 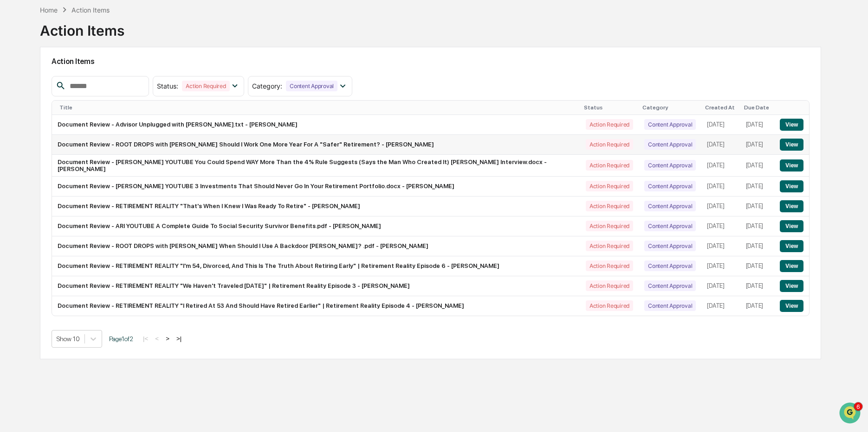 I want to click on img: f2157a4c-a0d3-4daa-907e-bb6f0de503a5-1751232295721, so click(x=11, y=11).